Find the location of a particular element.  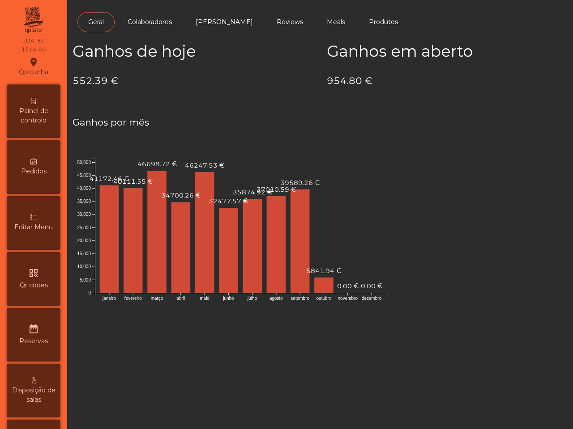

text: março is located at coordinates (157, 298).